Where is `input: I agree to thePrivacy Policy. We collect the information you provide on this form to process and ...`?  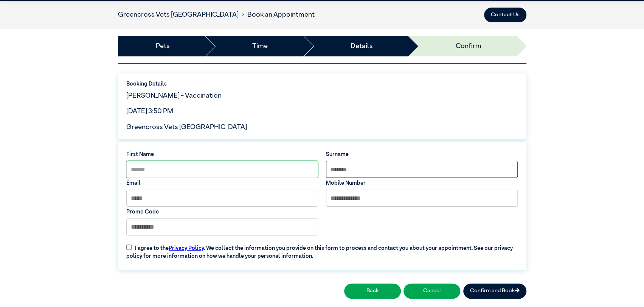
input: I agree to thePrivacy Policy. We collect the information you provide on this form to process and ... is located at coordinates (129, 247).